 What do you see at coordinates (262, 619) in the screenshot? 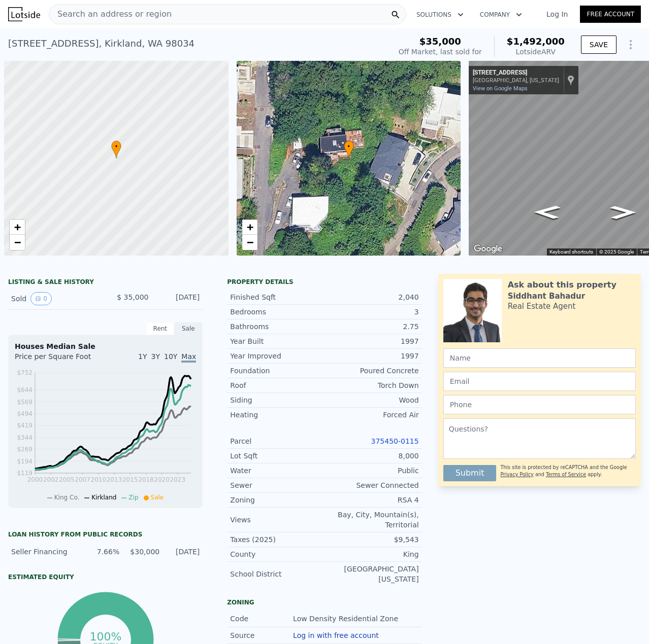
I see `div: Code` at bounding box center [262, 619].